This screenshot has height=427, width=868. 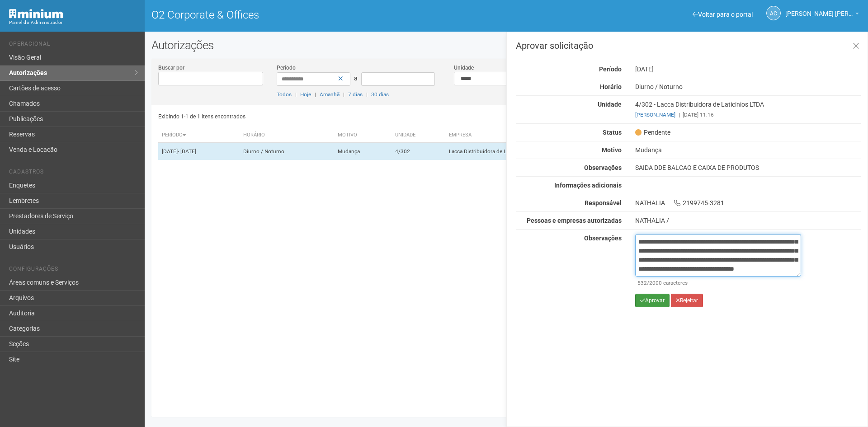 I want to click on th: Empresa, so click(x=541, y=135).